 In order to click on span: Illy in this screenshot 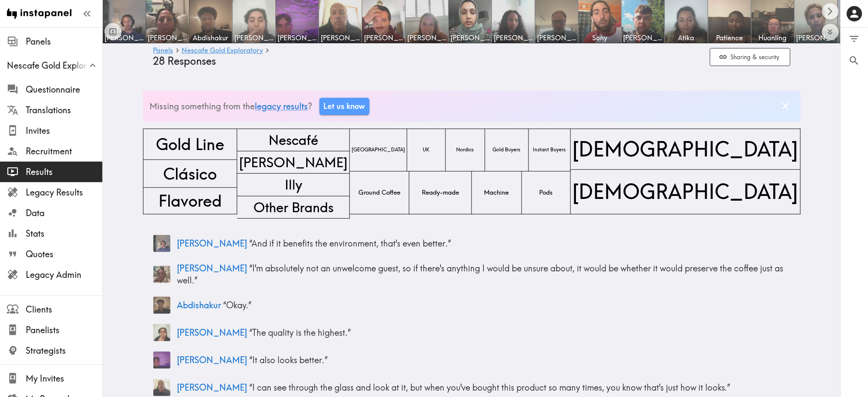, I will do `click(293, 185)`.